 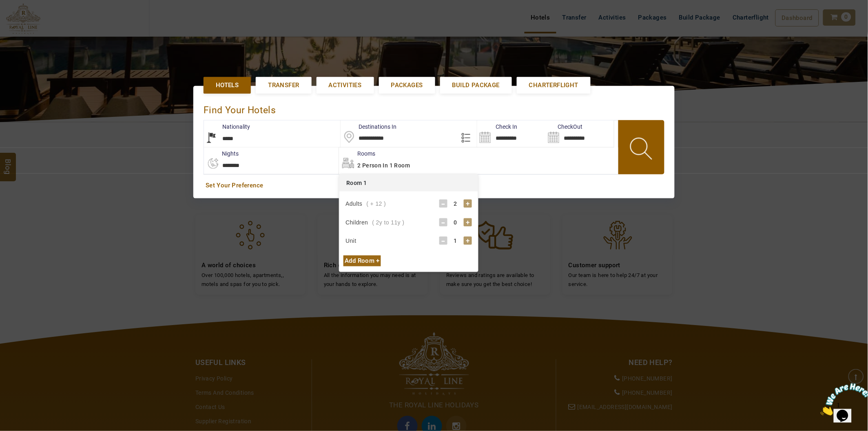 I want to click on div: Children, so click(x=375, y=223).